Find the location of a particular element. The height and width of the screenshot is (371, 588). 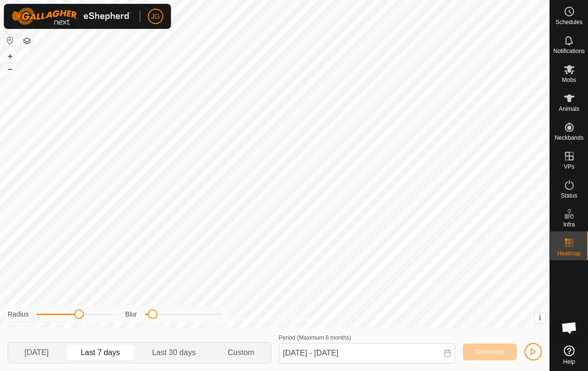

span: Heatmap is located at coordinates (569, 253).